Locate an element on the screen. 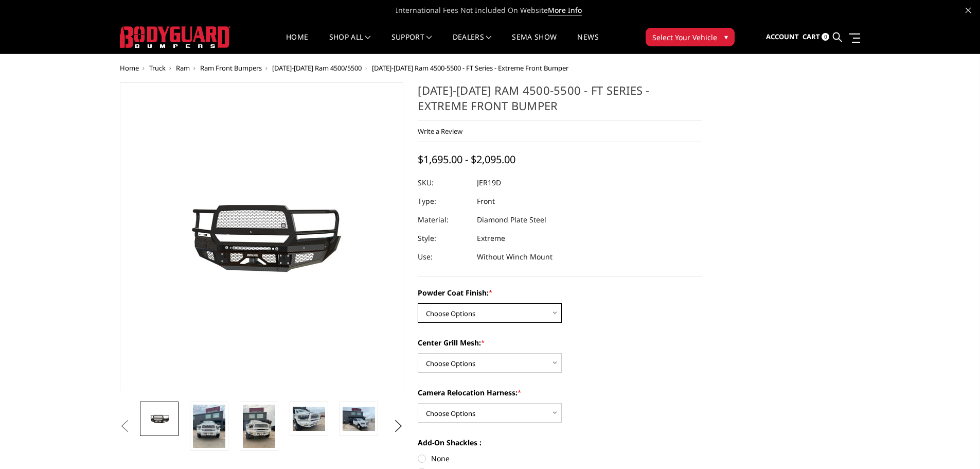 The height and width of the screenshot is (469, 980). dd: Extreme is located at coordinates (491, 239).